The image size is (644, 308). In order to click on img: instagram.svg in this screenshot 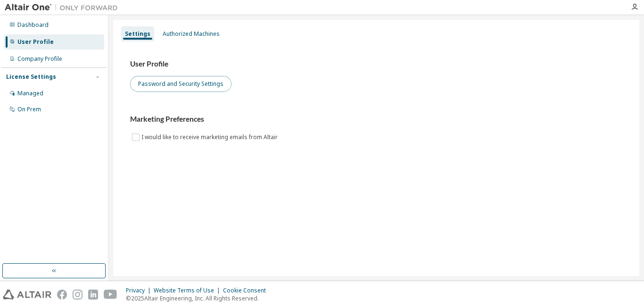, I will do `click(77, 294)`.